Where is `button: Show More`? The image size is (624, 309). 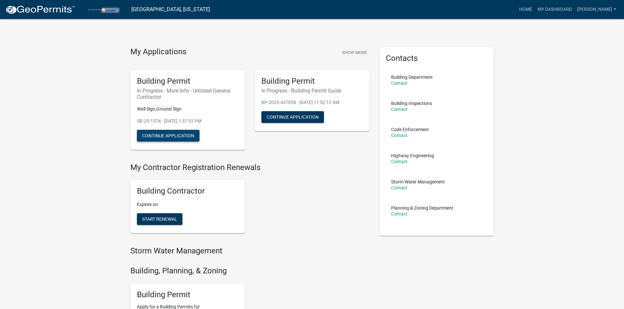
button: Show More is located at coordinates (354, 52).